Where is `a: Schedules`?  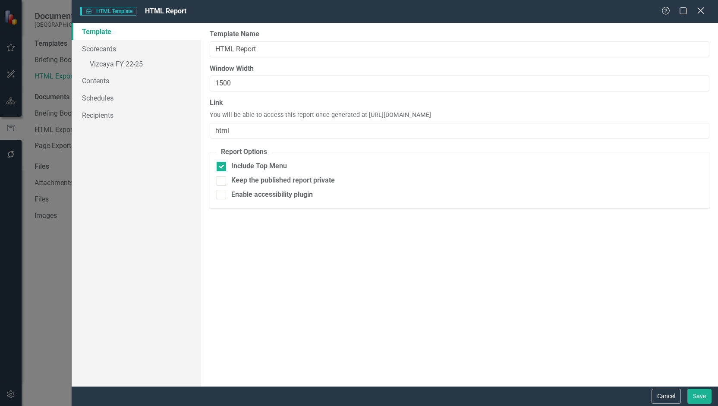 a: Schedules is located at coordinates (136, 98).